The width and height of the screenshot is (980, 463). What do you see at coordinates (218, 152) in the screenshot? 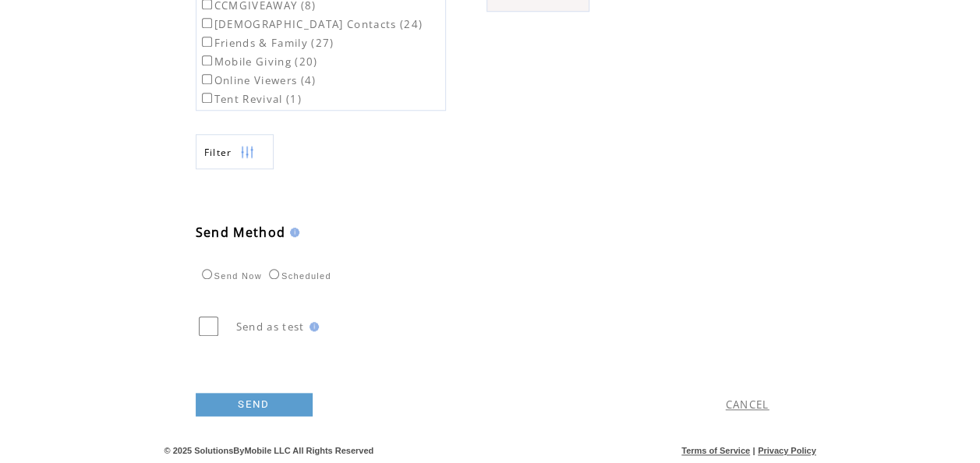
I see `span: Show filters` at bounding box center [218, 152].